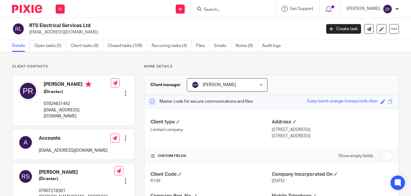 The image size is (411, 196). Describe the element at coordinates (211, 130) in the screenshot. I see `p: Limited company` at that location.